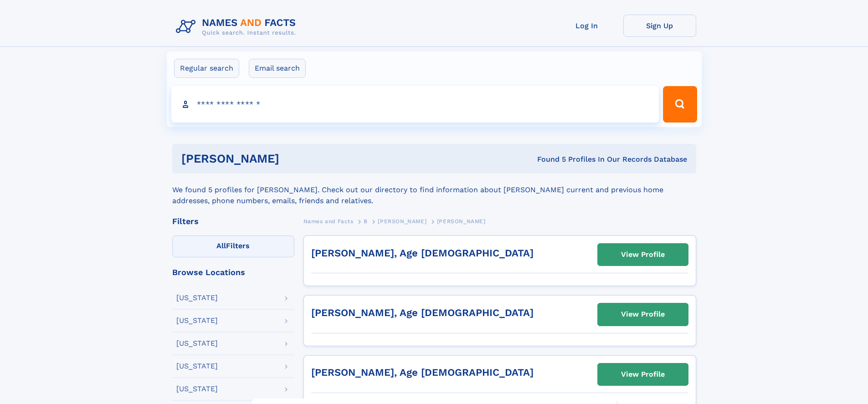 The width and height of the screenshot is (868, 404). What do you see at coordinates (206, 68) in the screenshot?
I see `label: Regular search` at bounding box center [206, 68].